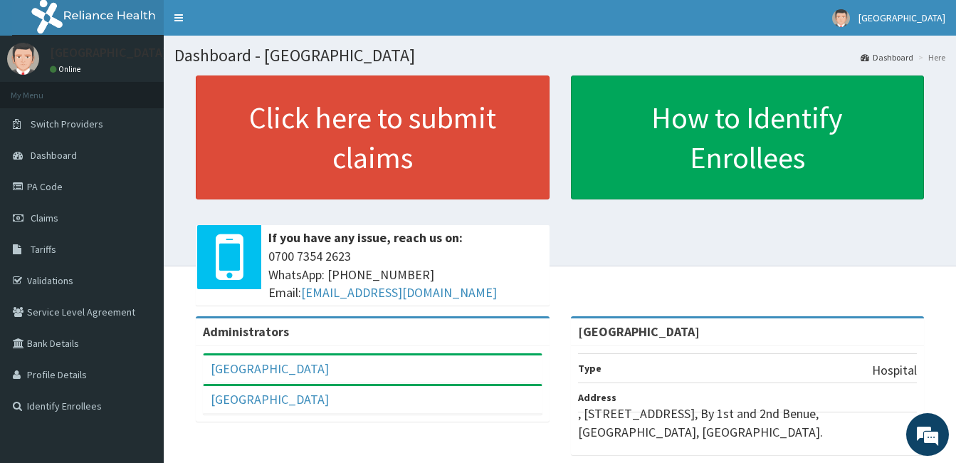 The width and height of the screenshot is (956, 463). What do you see at coordinates (53, 155) in the screenshot?
I see `span: Dashboard` at bounding box center [53, 155].